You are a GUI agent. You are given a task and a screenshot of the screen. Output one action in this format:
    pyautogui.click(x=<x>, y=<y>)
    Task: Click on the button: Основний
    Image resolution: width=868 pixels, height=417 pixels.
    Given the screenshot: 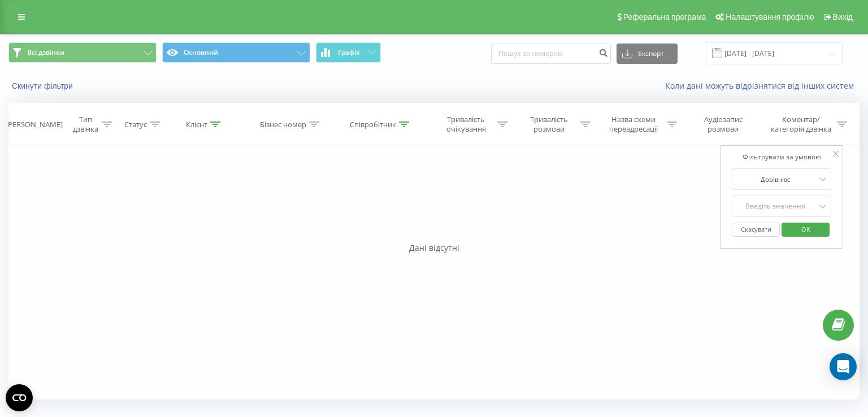 What is the action you would take?
    pyautogui.click(x=236, y=53)
    